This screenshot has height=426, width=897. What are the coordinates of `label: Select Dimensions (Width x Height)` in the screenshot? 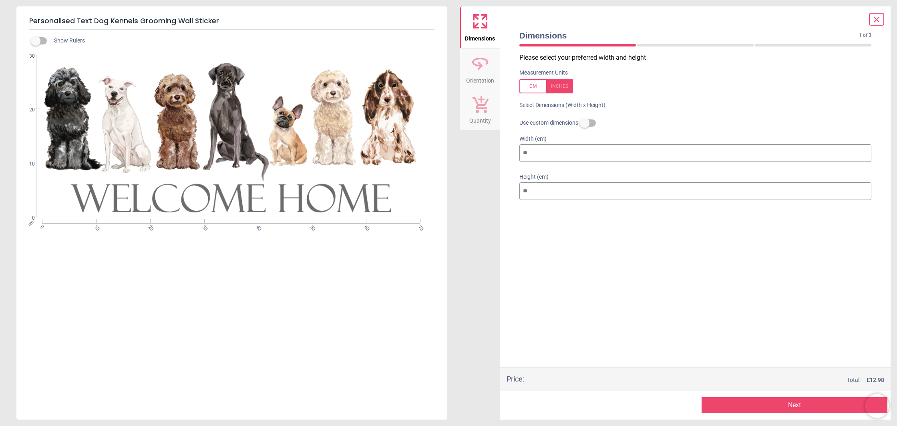 It's located at (559, 105).